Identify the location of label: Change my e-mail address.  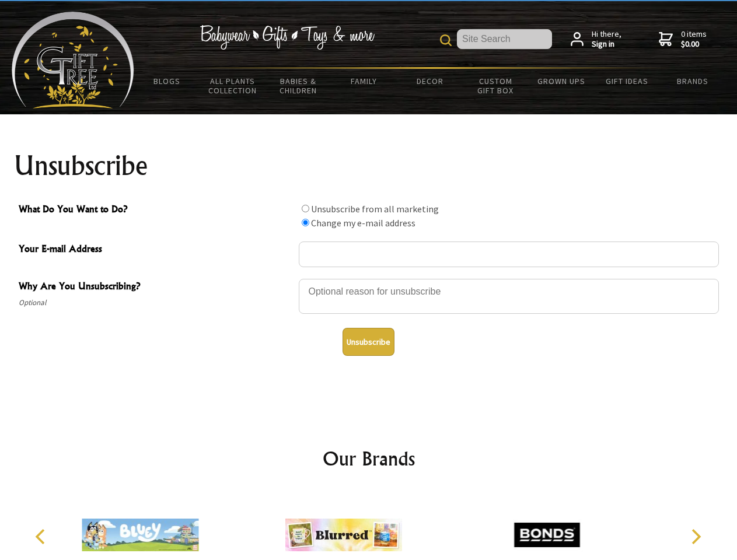
(363, 223).